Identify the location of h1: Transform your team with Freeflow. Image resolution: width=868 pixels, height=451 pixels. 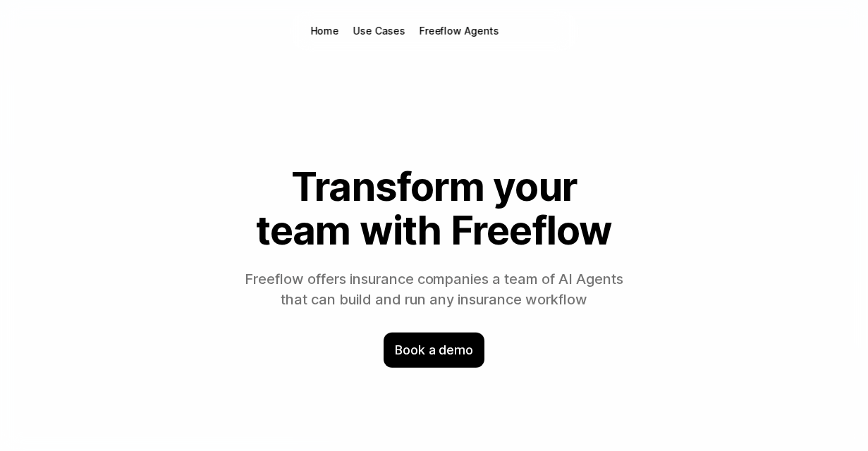
(434, 208).